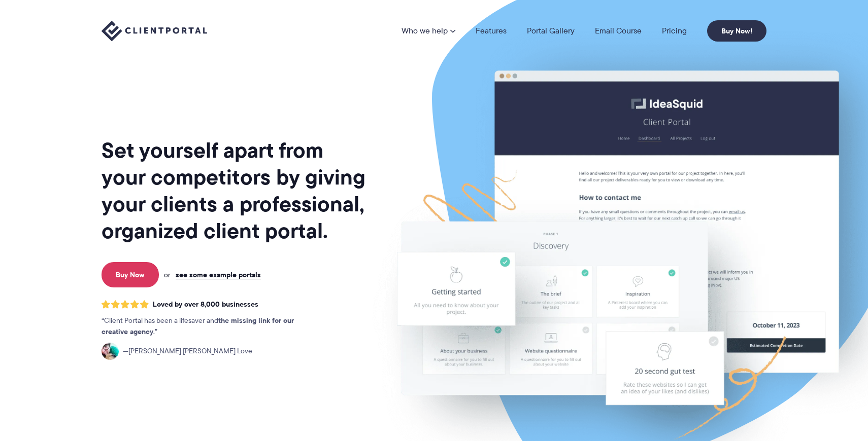 Image resolution: width=868 pixels, height=441 pixels. What do you see at coordinates (428, 31) in the screenshot?
I see `a: Who we help` at bounding box center [428, 31].